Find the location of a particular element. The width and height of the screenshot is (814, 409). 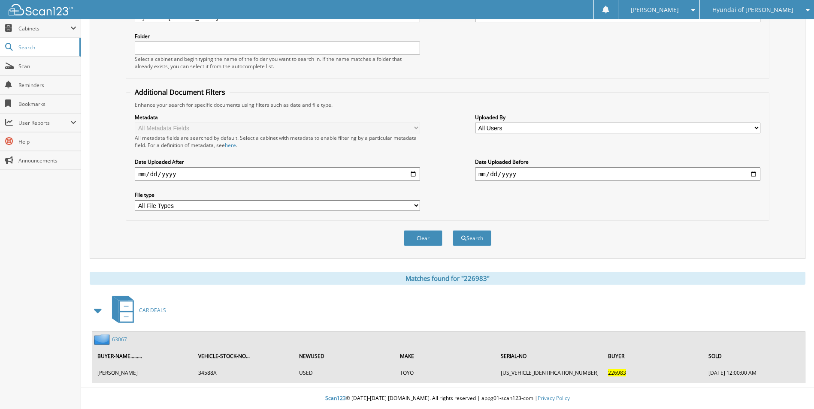

a: CAR DEALS is located at coordinates (136, 310).